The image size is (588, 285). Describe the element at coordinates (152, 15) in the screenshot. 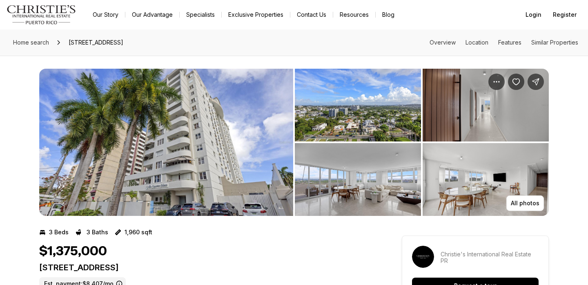

I see `a: Our Advantage` at that location.